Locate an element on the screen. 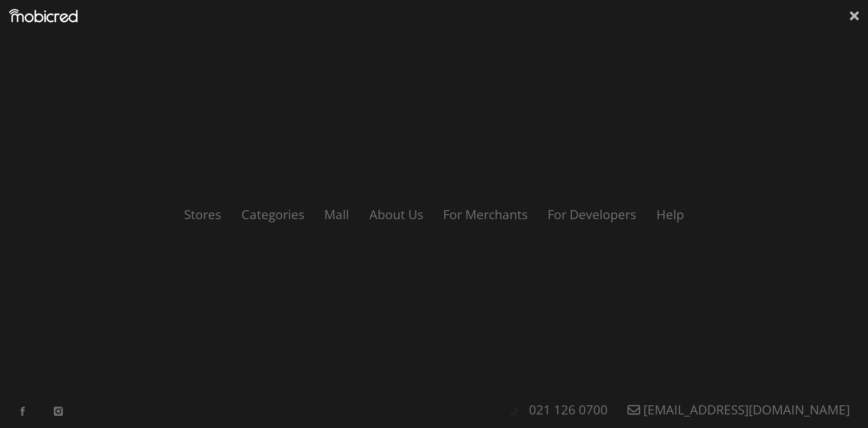  img: Mobicred is located at coordinates (44, 16).